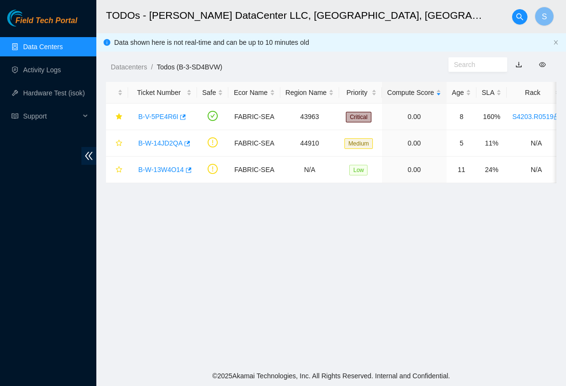  I want to click on td: 5, so click(461, 143).